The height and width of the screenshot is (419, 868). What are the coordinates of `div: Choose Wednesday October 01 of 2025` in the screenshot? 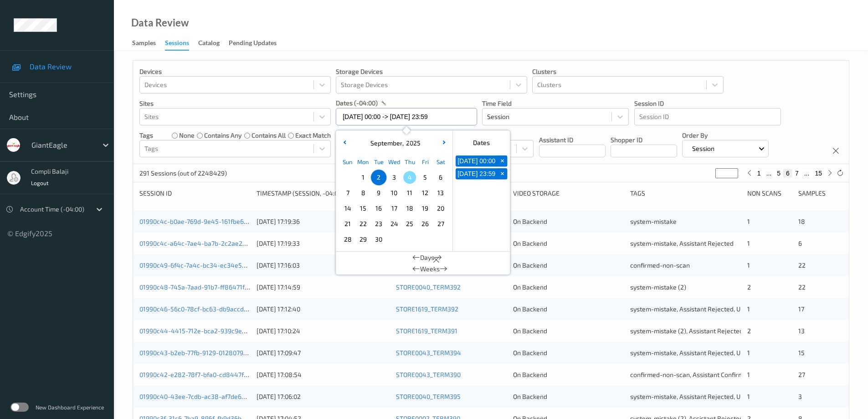 It's located at (394, 239).